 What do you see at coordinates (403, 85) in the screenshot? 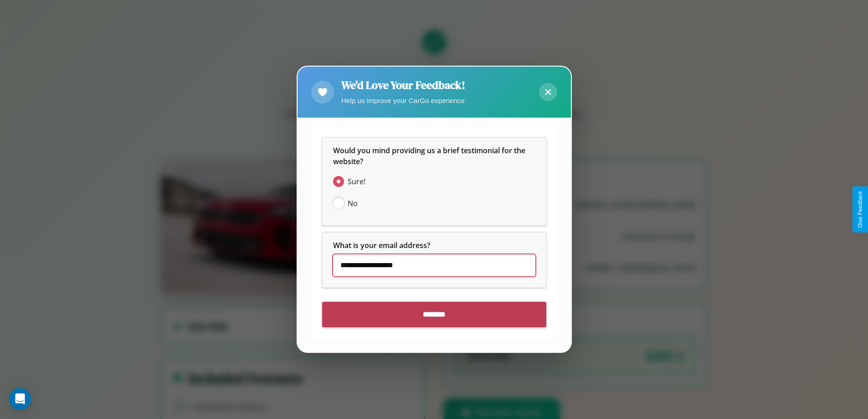
I see `h2: We'd Love Your Feedback!` at bounding box center [403, 85].